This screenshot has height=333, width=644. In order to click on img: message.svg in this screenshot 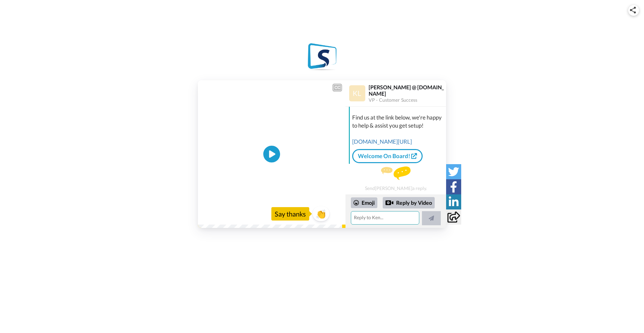, I will do `click(396, 173)`.